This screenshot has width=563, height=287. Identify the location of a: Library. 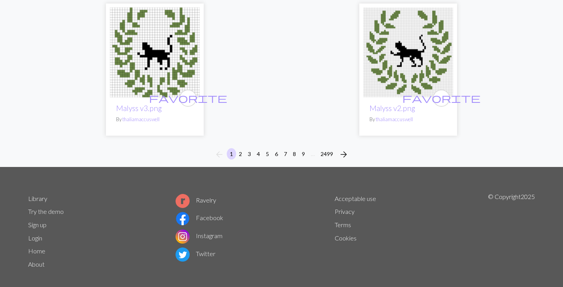
(38, 198).